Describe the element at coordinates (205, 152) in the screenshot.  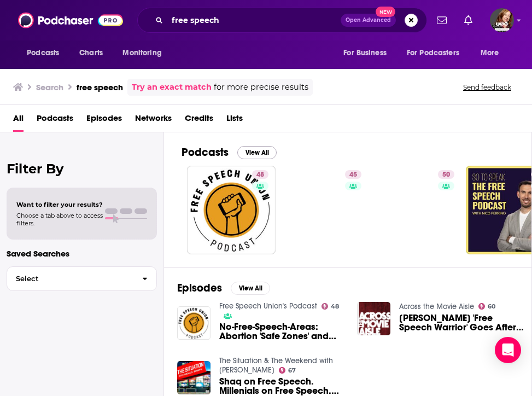
I see `h2: Podcasts` at that location.